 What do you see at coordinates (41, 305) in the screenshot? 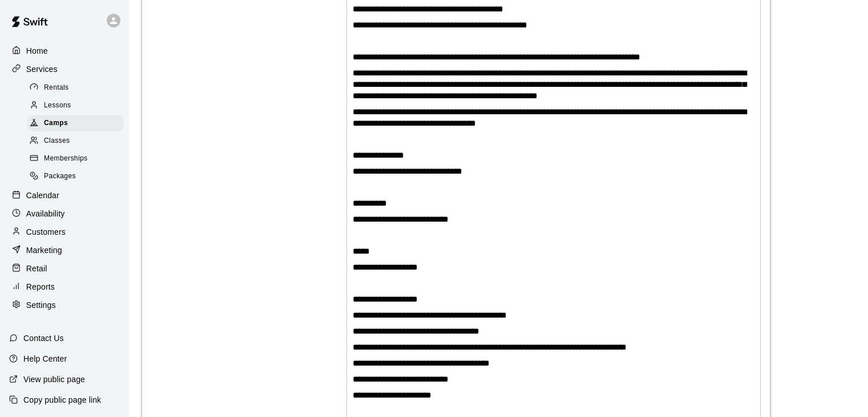
I see `p: Settings` at bounding box center [41, 305].